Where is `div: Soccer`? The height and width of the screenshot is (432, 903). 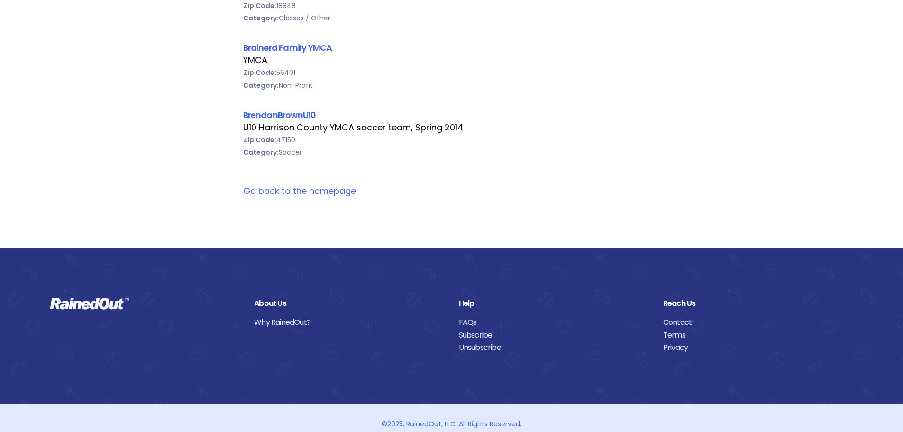
div: Soccer is located at coordinates (452, 152).